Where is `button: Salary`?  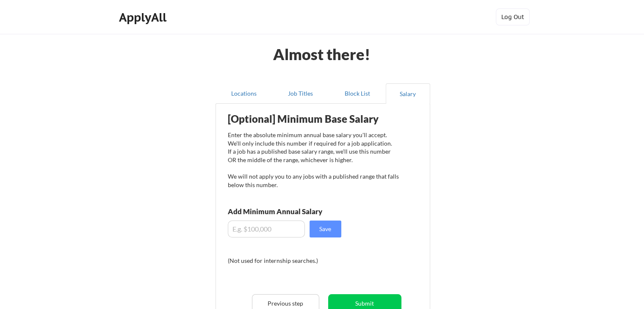
button: Salary is located at coordinates (407, 94).